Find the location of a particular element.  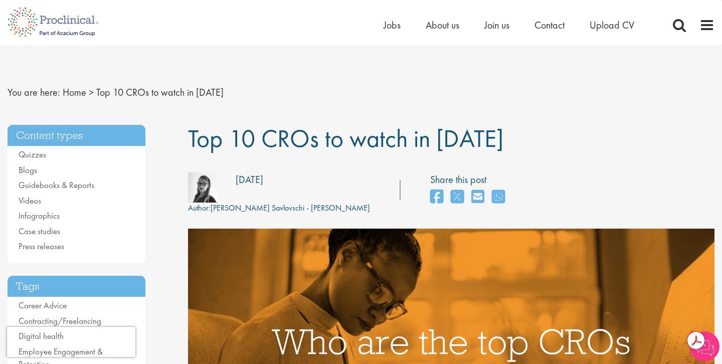

a: Blogs is located at coordinates (28, 170).